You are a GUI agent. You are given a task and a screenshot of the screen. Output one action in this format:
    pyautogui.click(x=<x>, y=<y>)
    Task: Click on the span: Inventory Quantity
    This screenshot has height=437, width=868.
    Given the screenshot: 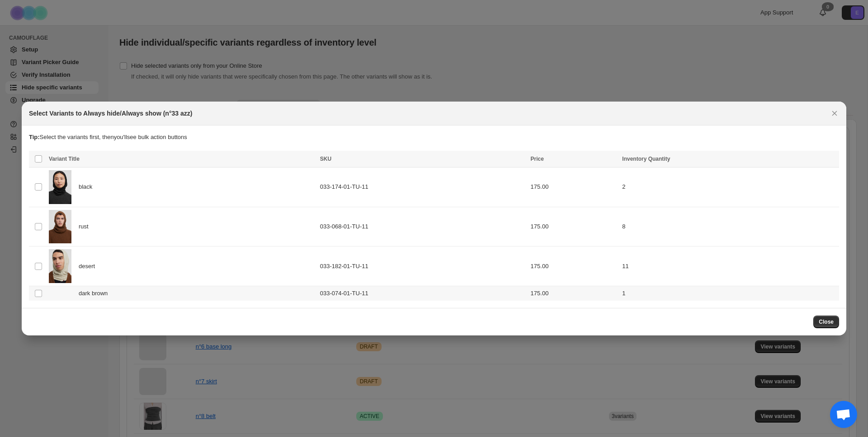 What is the action you would take?
    pyautogui.click(x=646, y=159)
    